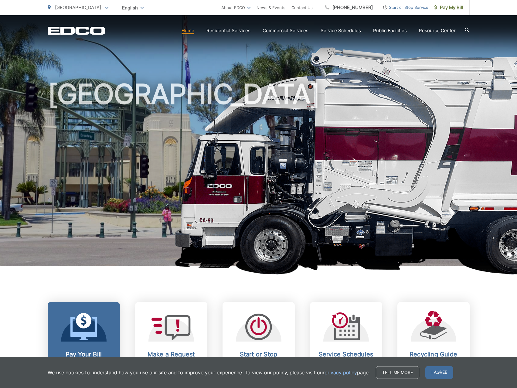 This screenshot has width=517, height=388. Describe the element at coordinates (448, 8) in the screenshot. I see `span: Pay My Bill` at that location.